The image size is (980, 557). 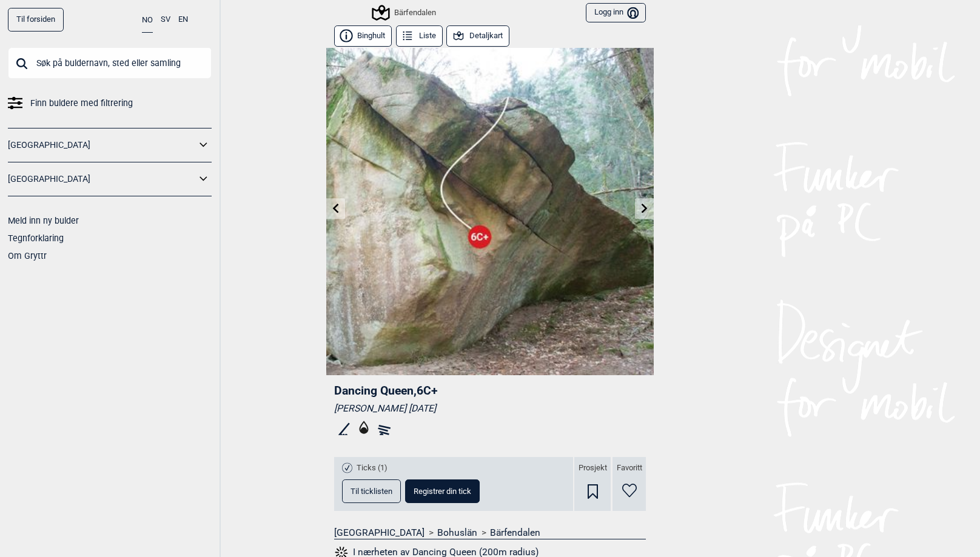 What do you see at coordinates (43, 221) in the screenshot?
I see `a: Meld inn ny bulder` at bounding box center [43, 221].